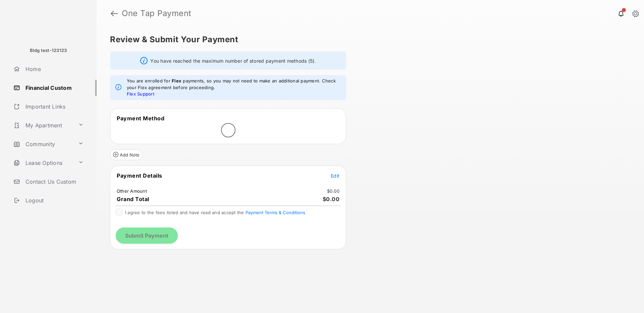 The height and width of the screenshot is (313, 644). What do you see at coordinates (43, 163) in the screenshot?
I see `a: Lease Options` at bounding box center [43, 163].